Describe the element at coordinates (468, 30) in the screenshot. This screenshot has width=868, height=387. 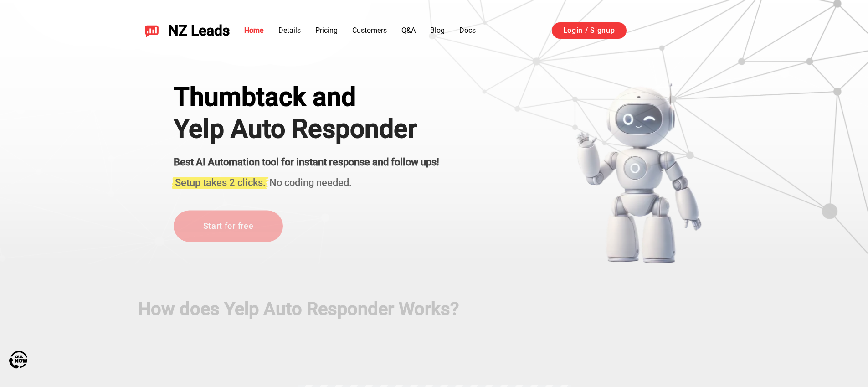
I see `a: Docs` at that location.